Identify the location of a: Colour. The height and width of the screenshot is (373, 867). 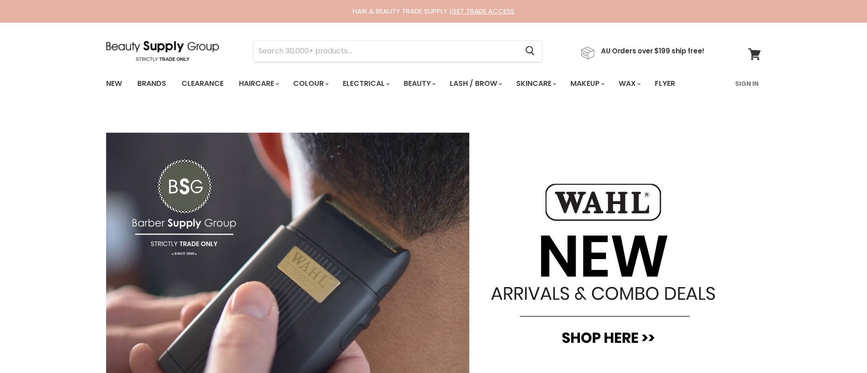
(310, 84).